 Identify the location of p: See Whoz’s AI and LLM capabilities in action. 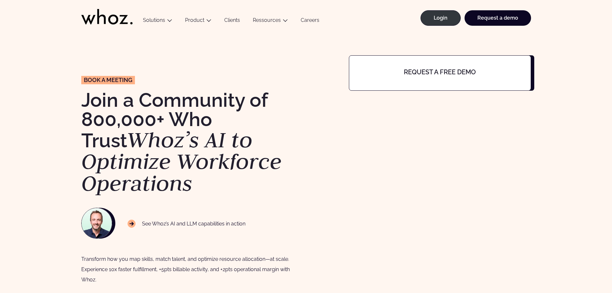
(187, 224).